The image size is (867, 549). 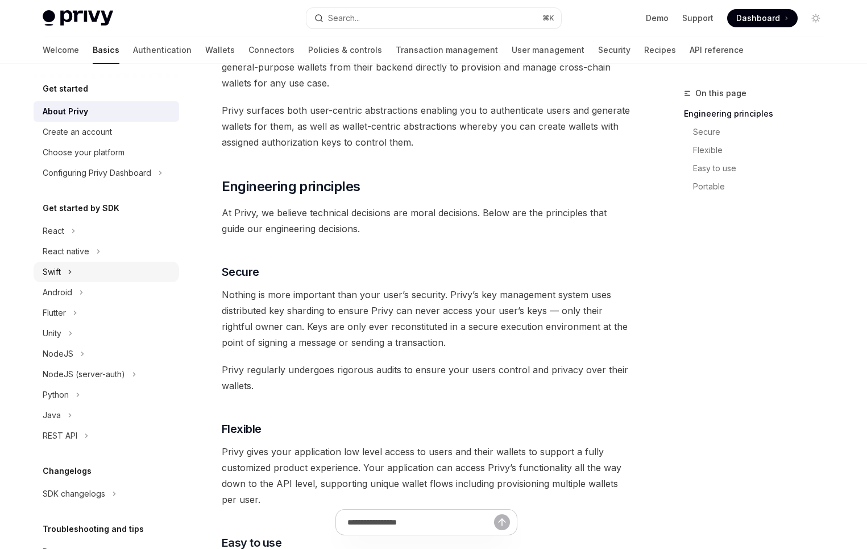 I want to click on a: Easy to use, so click(x=759, y=168).